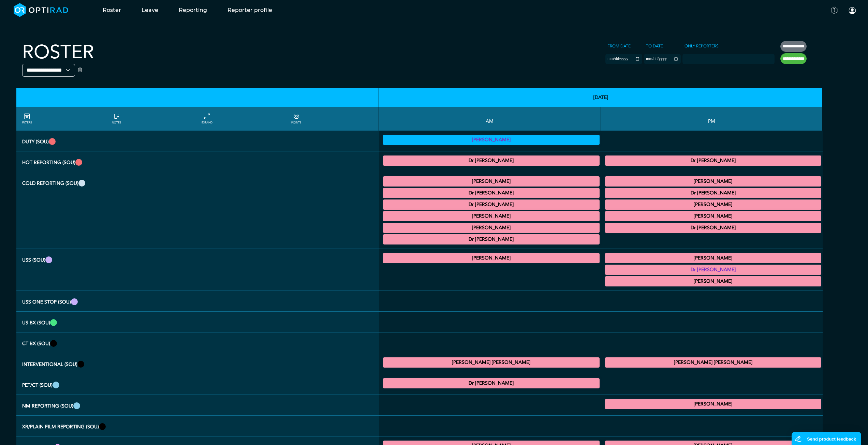 This screenshot has width=868, height=445. Describe the element at coordinates (491, 160) in the screenshot. I see `div: MRI Trauma & Urgent/CT Trauma & Urgent 09:00 - 13:00` at that location.